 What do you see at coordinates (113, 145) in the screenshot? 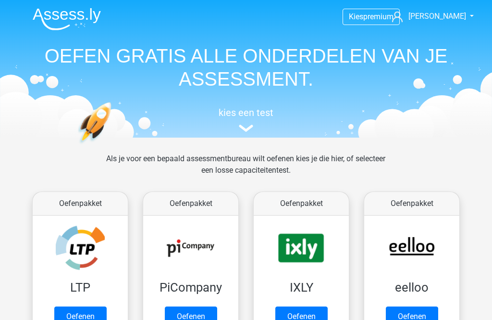
I see `img: oefenen` at bounding box center [113, 145].